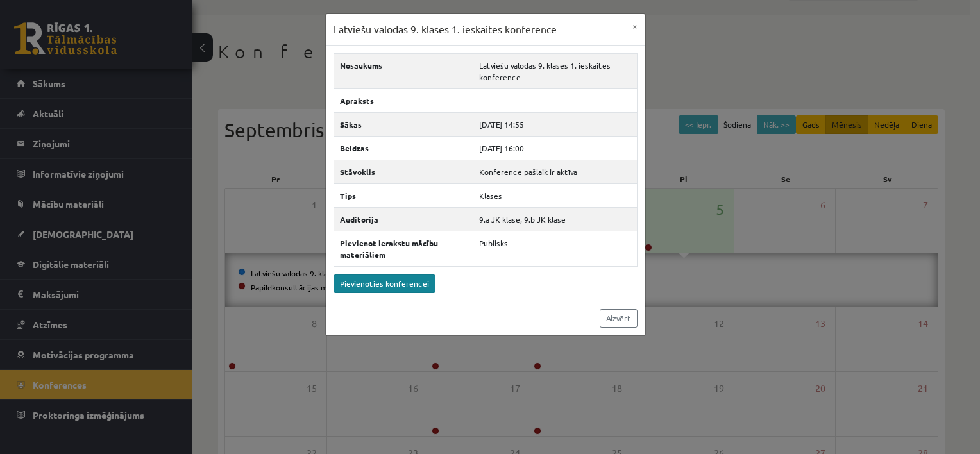  What do you see at coordinates (554, 218) in the screenshot?
I see `td: 9.a JK klase, 9.b JK klase` at bounding box center [554, 218].